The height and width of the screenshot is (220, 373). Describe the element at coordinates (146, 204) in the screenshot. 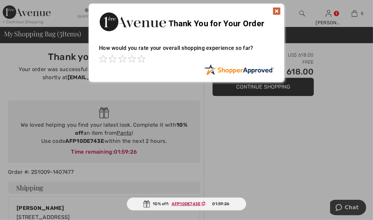

I see `img: Gift.svg` at that location.